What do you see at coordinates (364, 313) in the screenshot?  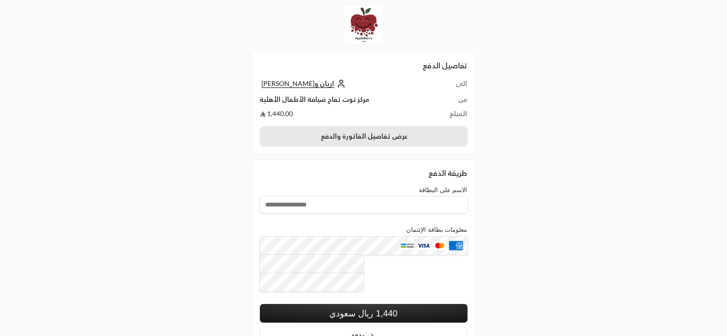 I see `button: 1,440 ريال سعودي` at bounding box center [364, 313].